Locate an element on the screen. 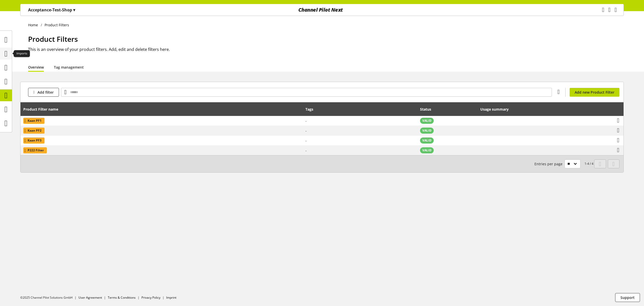  span: Kaan PF3 is located at coordinates (35, 141).